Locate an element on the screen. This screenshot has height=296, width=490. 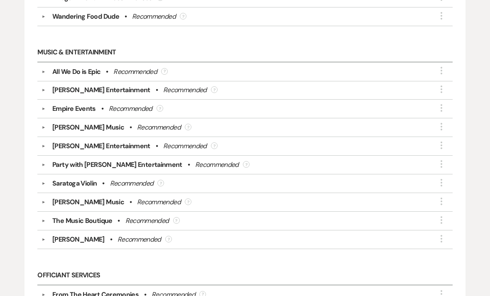
h6: Music & Entertainment is located at coordinates (245, 53).